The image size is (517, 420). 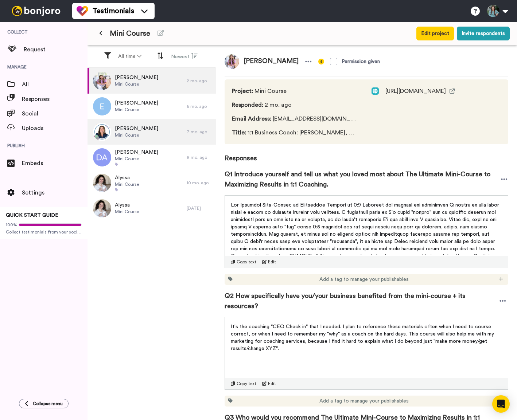 I want to click on span: Settings, so click(x=55, y=193).